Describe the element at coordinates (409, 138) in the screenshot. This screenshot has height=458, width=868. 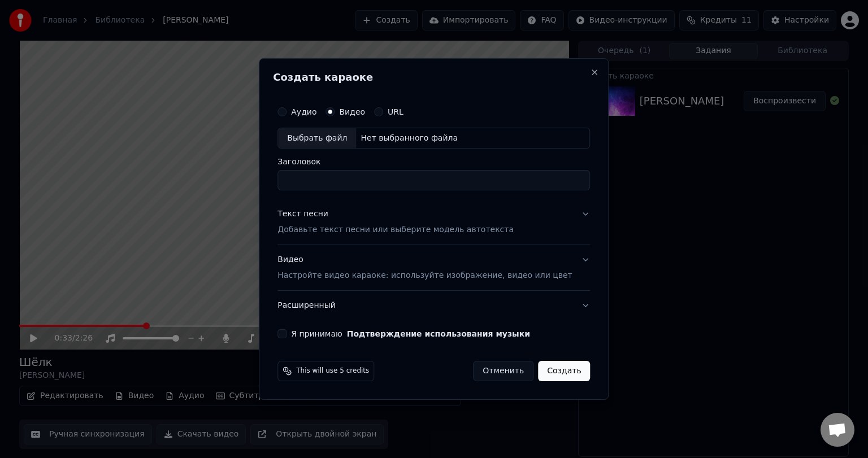
I see `div: Нет выбранного файла` at that location.